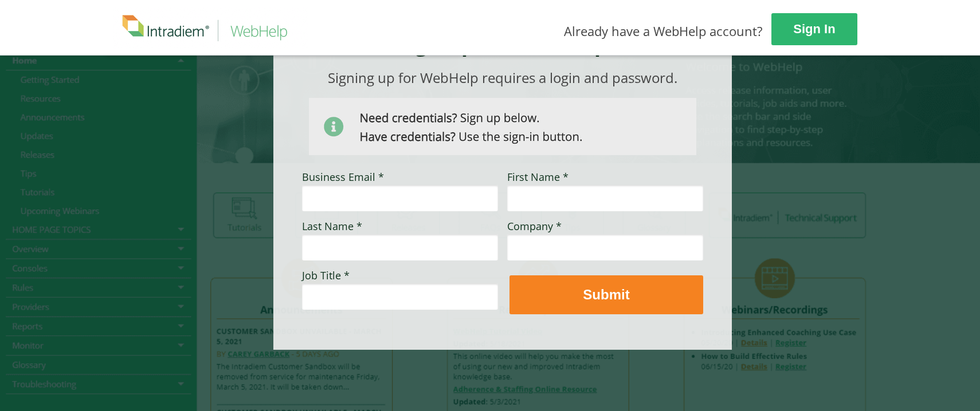 Image resolution: width=980 pixels, height=411 pixels. Describe the element at coordinates (663, 31) in the screenshot. I see `span: Already have a WebHelp account?` at that location.